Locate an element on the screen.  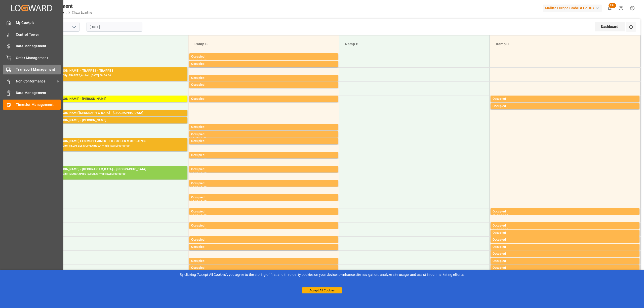
span: 99+ is located at coordinates (612, 6).